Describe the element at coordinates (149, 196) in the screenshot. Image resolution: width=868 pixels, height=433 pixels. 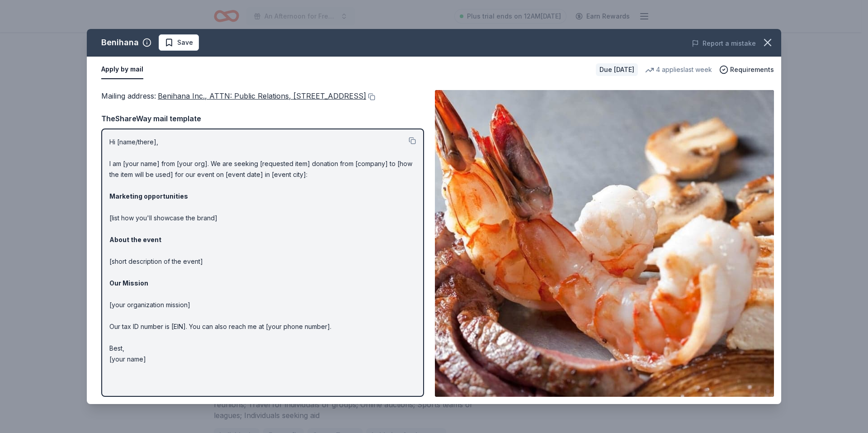
I see `strong: Marketing opportunities` at that location.